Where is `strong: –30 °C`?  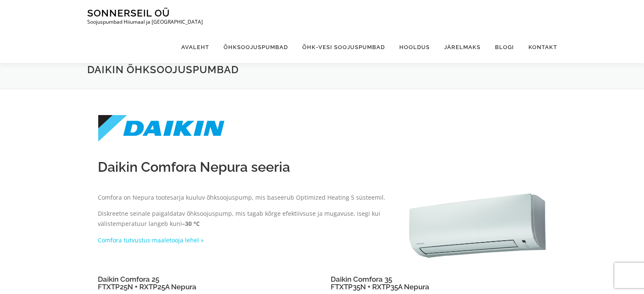 strong: –30 °C is located at coordinates (191, 223).